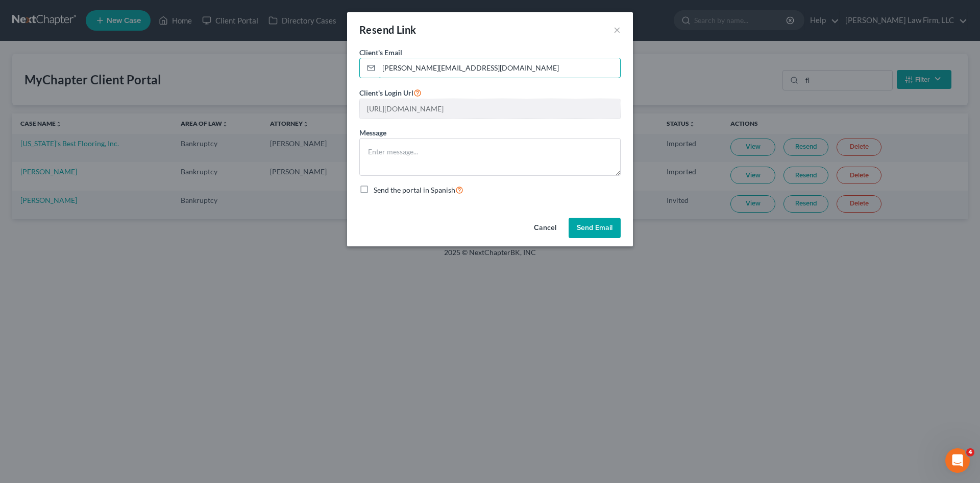  I want to click on div: Resend Link, so click(387, 29).